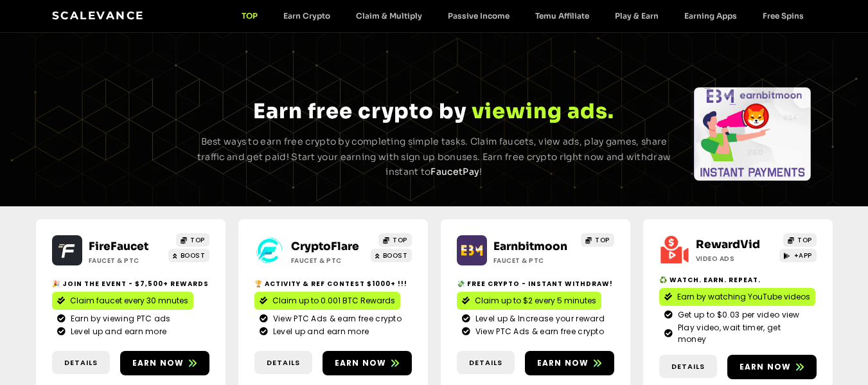 The image size is (868, 385). Describe the element at coordinates (118, 246) in the screenshot. I see `a: FireFaucet` at that location.